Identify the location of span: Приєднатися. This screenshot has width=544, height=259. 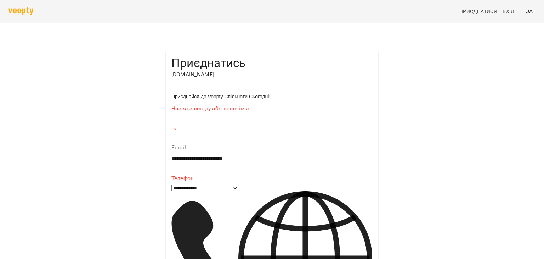
(478, 11).